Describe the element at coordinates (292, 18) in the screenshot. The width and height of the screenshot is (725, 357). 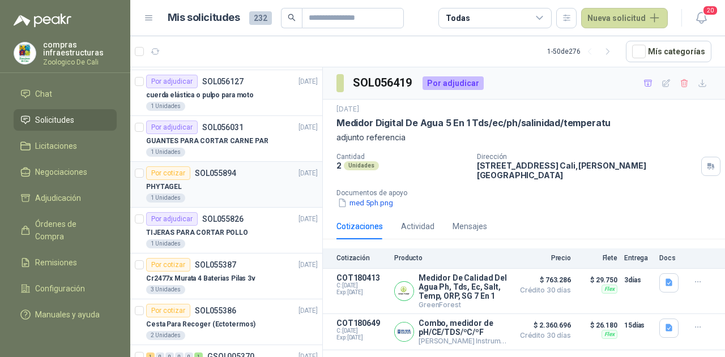
I see `span: search` at that location.